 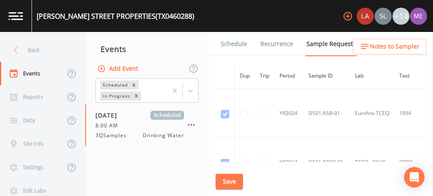 I want to click on div: Sloan Rigamonti, so click(x=383, y=16).